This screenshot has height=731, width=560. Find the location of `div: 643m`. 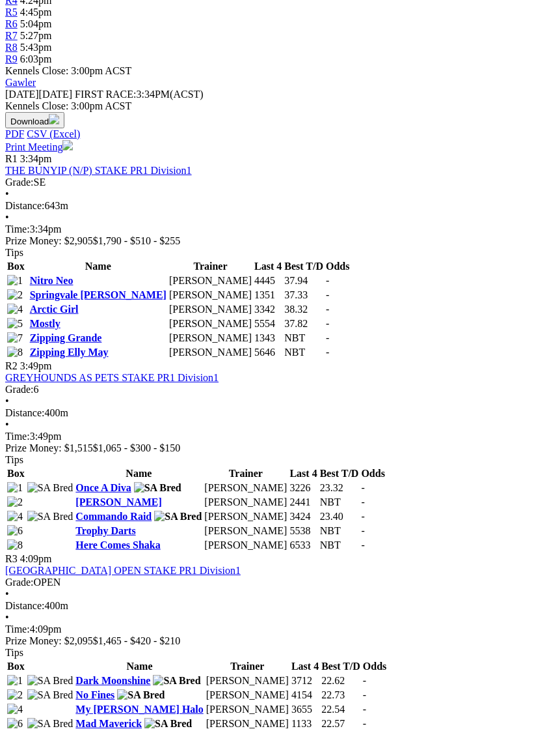

div: 643m is located at coordinates (280, 206).